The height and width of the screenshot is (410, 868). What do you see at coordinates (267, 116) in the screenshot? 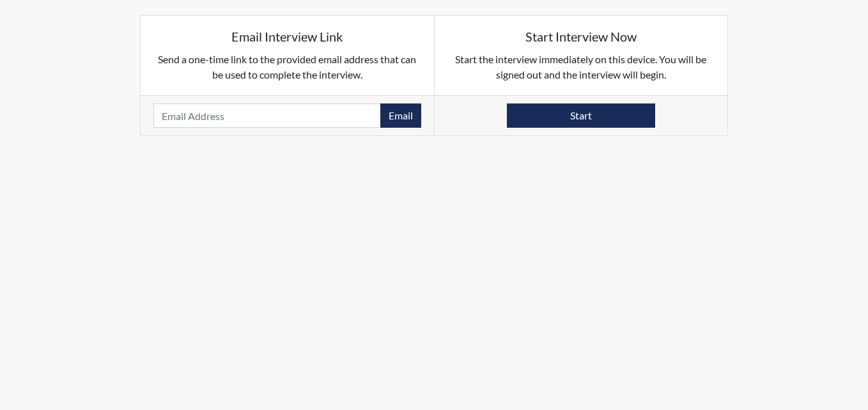
I see `input: Email Address` at bounding box center [267, 116].